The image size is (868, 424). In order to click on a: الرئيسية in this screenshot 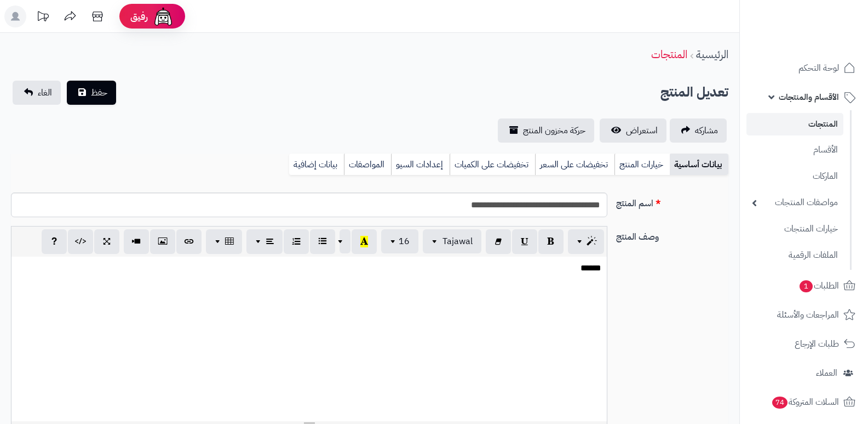, I will do `click(712, 54)`.